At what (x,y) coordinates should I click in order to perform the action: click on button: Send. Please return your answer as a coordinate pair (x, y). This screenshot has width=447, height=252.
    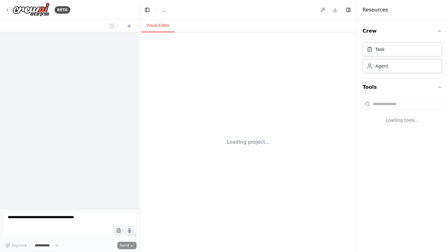
    Looking at the image, I should click on (127, 246).